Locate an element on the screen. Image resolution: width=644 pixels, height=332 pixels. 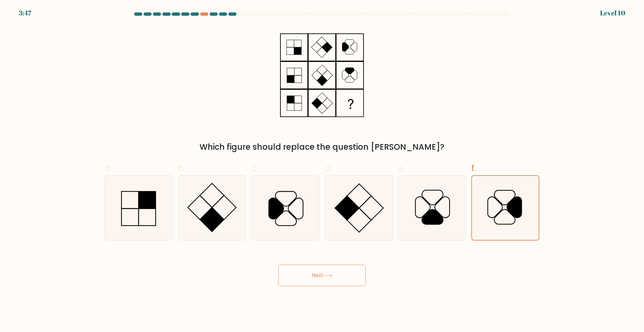
span: c. is located at coordinates (255, 168).